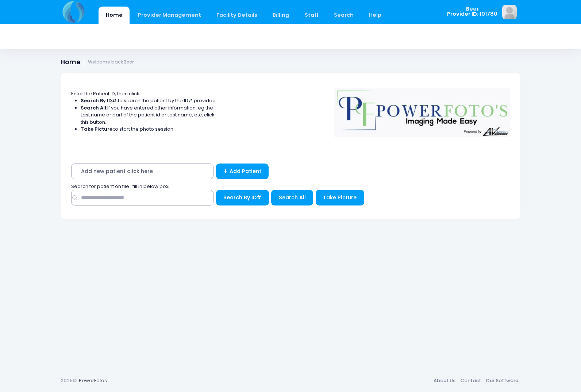 Image resolution: width=581 pixels, height=392 pixels. I want to click on strong: Beer, so click(129, 62).